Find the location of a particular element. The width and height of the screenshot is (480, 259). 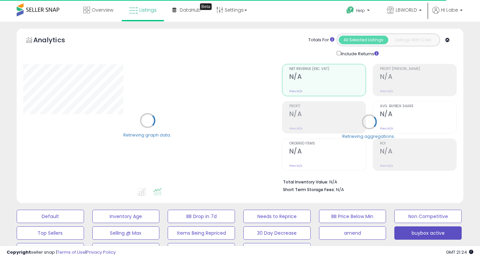

button: Selling @ Max is located at coordinates (126, 233).